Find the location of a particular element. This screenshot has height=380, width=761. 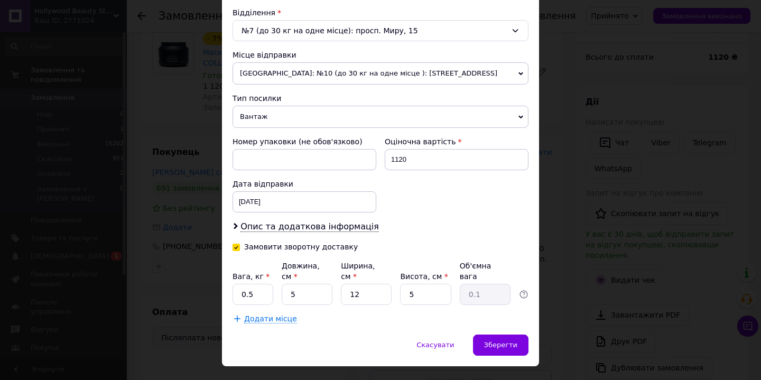

span: Тип посилки is located at coordinates (257, 98).